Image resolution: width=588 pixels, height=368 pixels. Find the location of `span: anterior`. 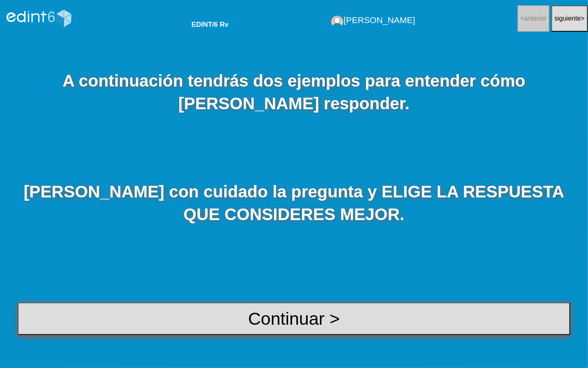

span: anterior is located at coordinates (535, 19).